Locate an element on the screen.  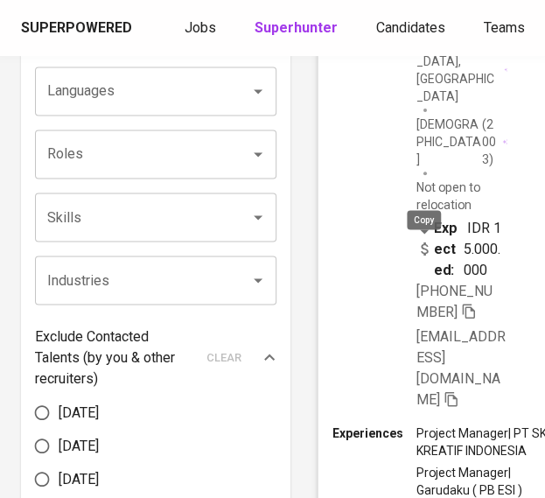
a: Superpowered is located at coordinates (78, 28).